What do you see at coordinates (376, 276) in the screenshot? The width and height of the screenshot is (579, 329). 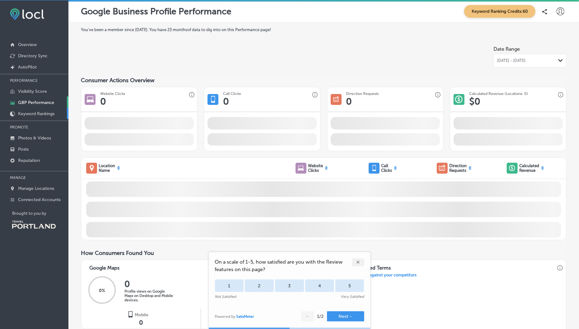 I see `p: See how you rank against your competitors` at bounding box center [376, 276].